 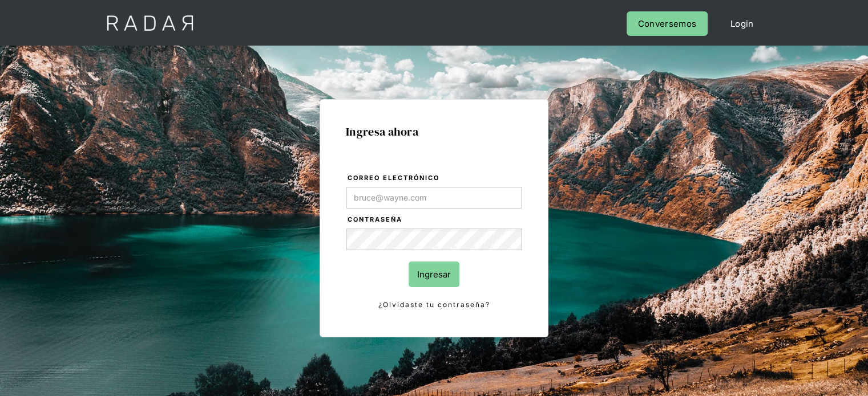 What do you see at coordinates (667, 23) in the screenshot?
I see `a: Conversemos` at bounding box center [667, 23].